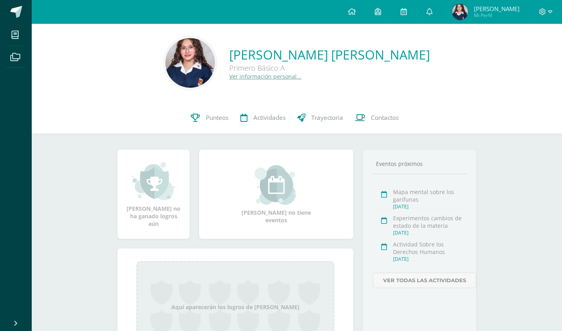 This screenshot has width=562, height=331. What do you see at coordinates (209, 118) in the screenshot?
I see `a: Punteos` at bounding box center [209, 118].